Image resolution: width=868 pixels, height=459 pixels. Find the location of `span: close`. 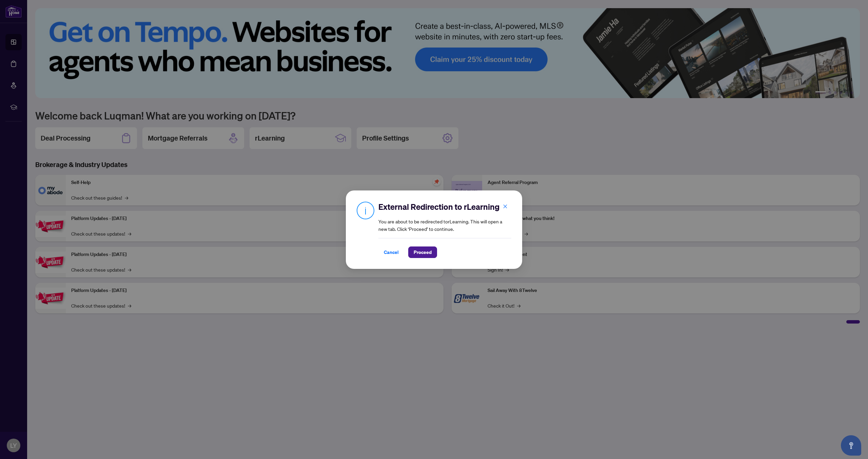

span: close is located at coordinates (506, 206).